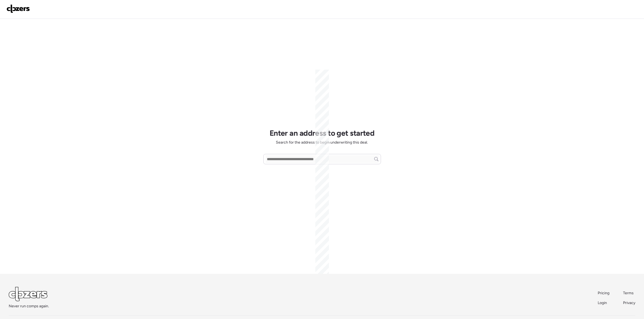  I want to click on a: Terms, so click(629, 293).